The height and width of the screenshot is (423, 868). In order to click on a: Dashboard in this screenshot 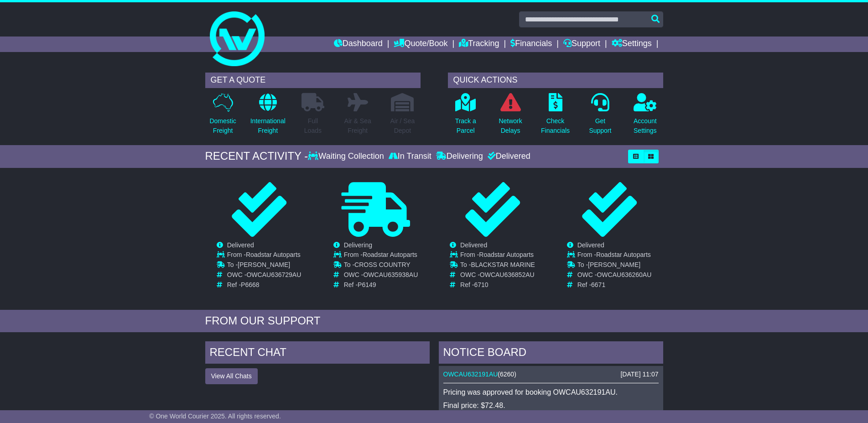, I will do `click(358, 44)`.